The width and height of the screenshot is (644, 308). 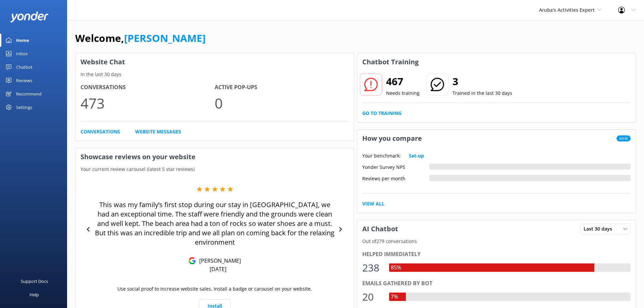 I want to click on img: yonder-white-logo.png, so click(x=29, y=17).